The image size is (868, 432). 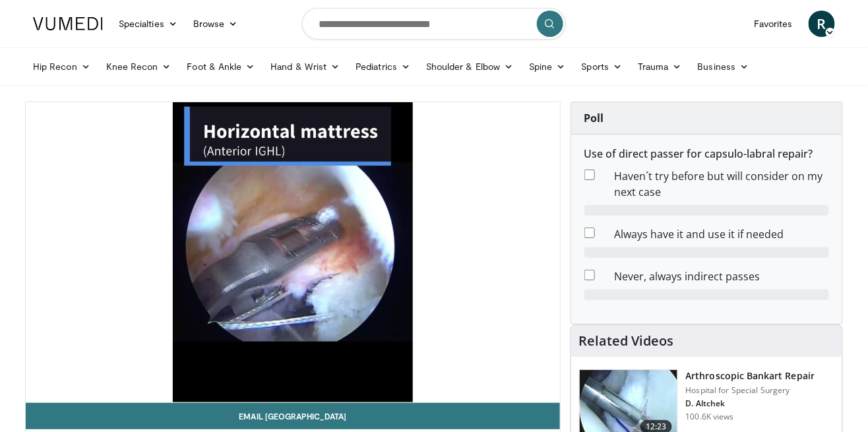 I want to click on a: Favorites, so click(x=773, y=24).